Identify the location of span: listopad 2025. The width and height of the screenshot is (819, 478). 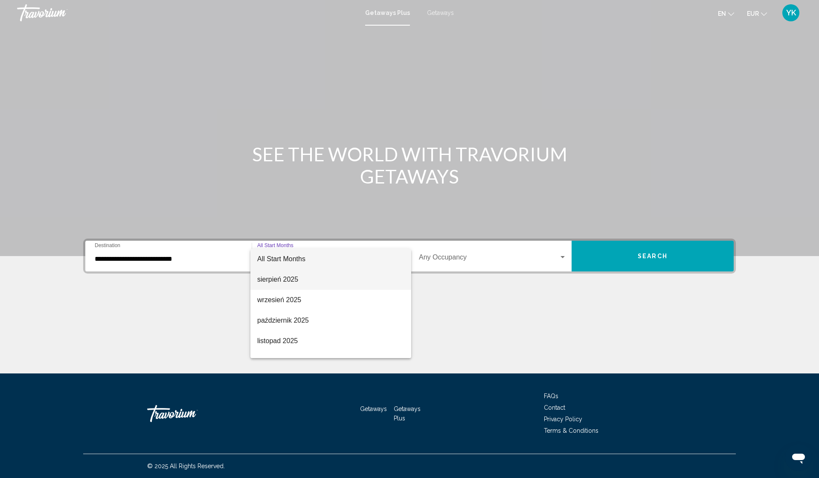
(330, 341).